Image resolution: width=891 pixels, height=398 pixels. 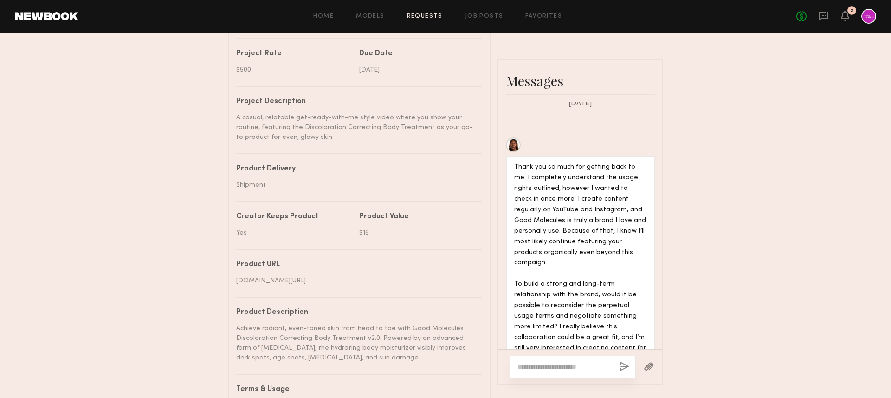 What do you see at coordinates (370, 16) in the screenshot?
I see `a: Models` at bounding box center [370, 16].